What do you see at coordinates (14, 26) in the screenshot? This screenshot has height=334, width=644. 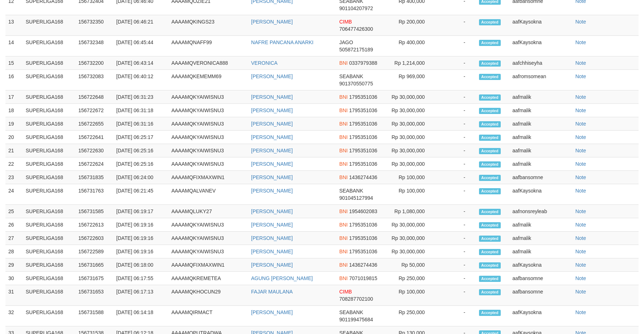 I see `td: 13` at bounding box center [14, 26].